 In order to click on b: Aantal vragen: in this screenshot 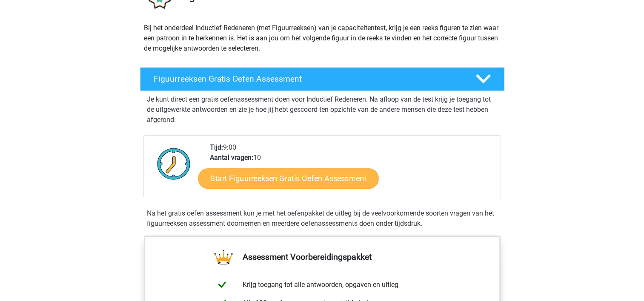, I will do `click(231, 157)`.